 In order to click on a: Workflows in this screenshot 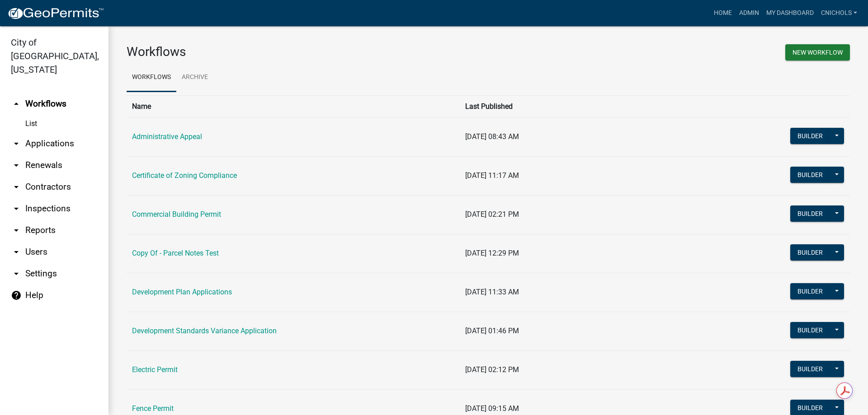, I will do `click(152, 77)`.